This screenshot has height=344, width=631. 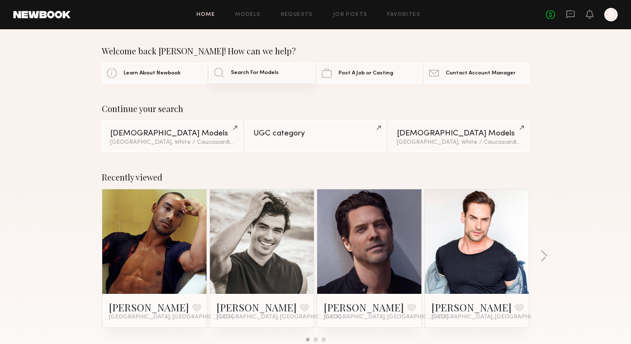 What do you see at coordinates (480, 73) in the screenshot?
I see `span: Contact Account Manager` at bounding box center [480, 73].